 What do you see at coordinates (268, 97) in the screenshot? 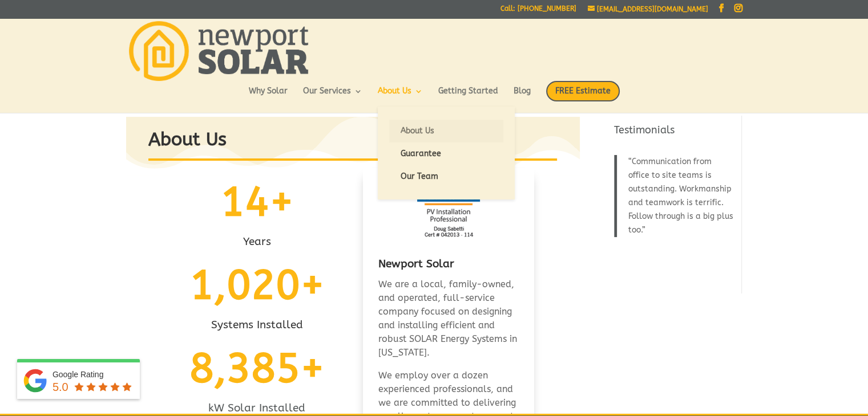
I see `a: Why Solar` at bounding box center [268, 97].